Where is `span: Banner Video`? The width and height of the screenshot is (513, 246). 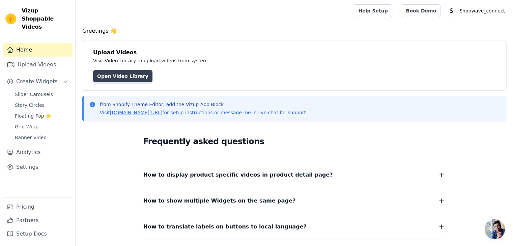
span: Banner Video is located at coordinates (31, 138).